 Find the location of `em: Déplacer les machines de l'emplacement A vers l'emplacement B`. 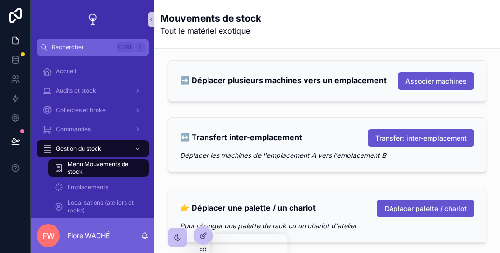

em: Déplacer les machines de l'emplacement A vers l'emplacement B is located at coordinates (283, 155).